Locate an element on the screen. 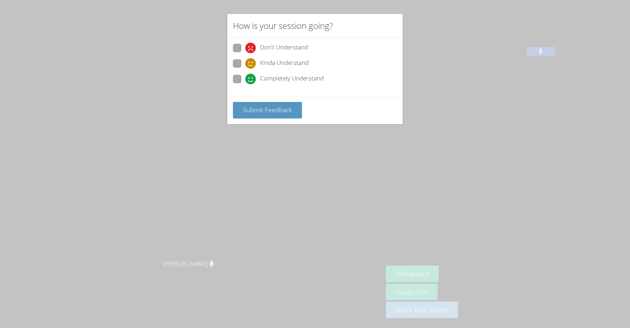 This screenshot has height=328, width=630. span: Submit Feedback is located at coordinates (267, 110).